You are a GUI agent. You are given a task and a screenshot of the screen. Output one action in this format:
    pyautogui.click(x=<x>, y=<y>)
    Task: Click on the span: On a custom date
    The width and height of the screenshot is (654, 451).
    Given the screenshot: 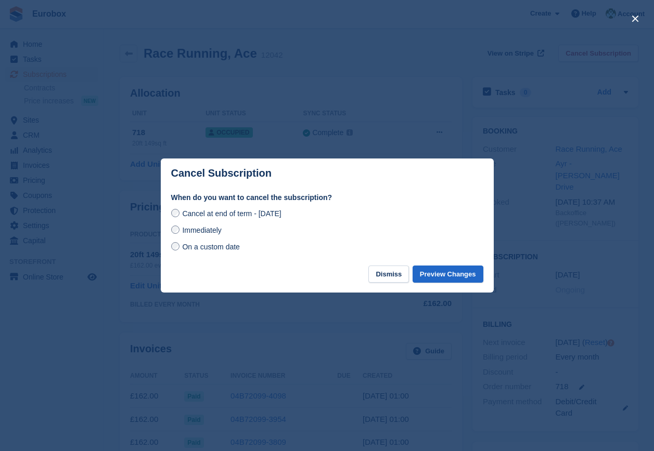 What is the action you would take?
    pyautogui.click(x=211, y=247)
    